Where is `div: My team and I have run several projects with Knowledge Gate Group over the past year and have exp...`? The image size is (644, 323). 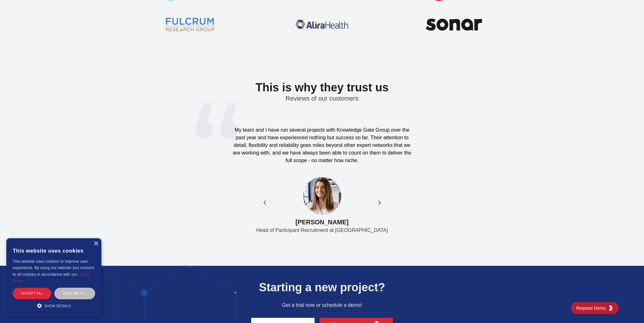 div: My team and I have run several projects with Knowledge Gate Group over the past year and have exp... is located at coordinates (322, 145).